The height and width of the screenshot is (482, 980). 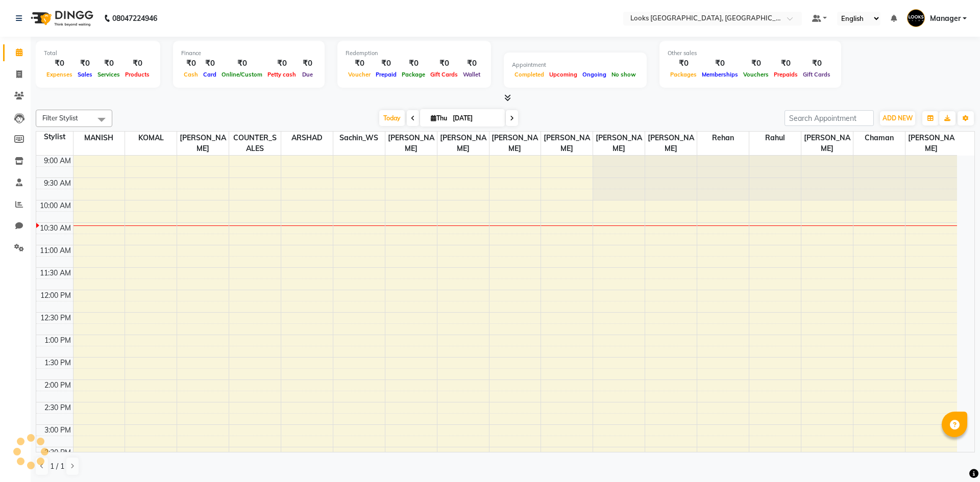 What do you see at coordinates (897, 118) in the screenshot?
I see `button: ADD NEW` at bounding box center [897, 118].